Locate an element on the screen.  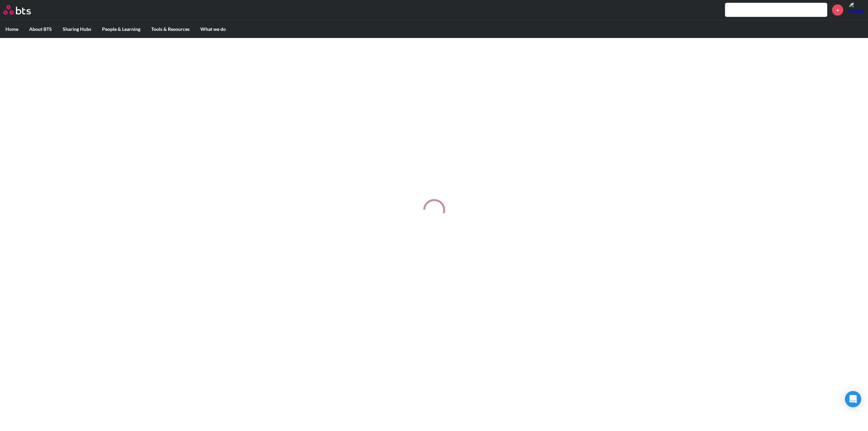
div: Open Intercom Messenger is located at coordinates (853, 399).